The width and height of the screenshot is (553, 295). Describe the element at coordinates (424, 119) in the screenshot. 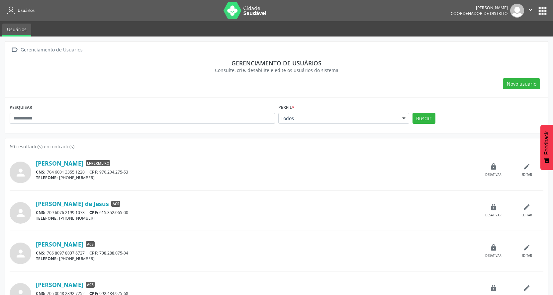

I see `button: Buscar` at that location.